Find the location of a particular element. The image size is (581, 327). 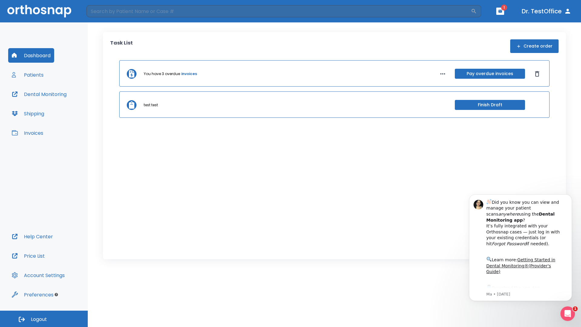

div: Tooltip anchor is located at coordinates (56, 294).